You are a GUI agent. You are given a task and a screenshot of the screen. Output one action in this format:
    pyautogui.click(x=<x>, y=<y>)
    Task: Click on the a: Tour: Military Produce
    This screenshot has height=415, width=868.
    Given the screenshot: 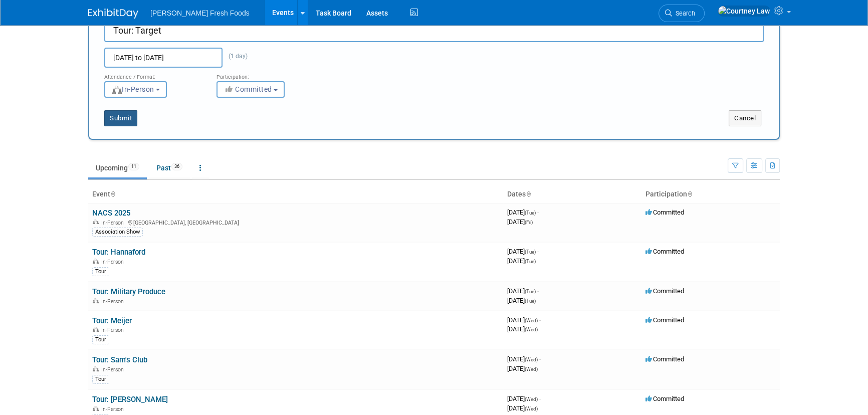 What is the action you would take?
    pyautogui.click(x=129, y=292)
    